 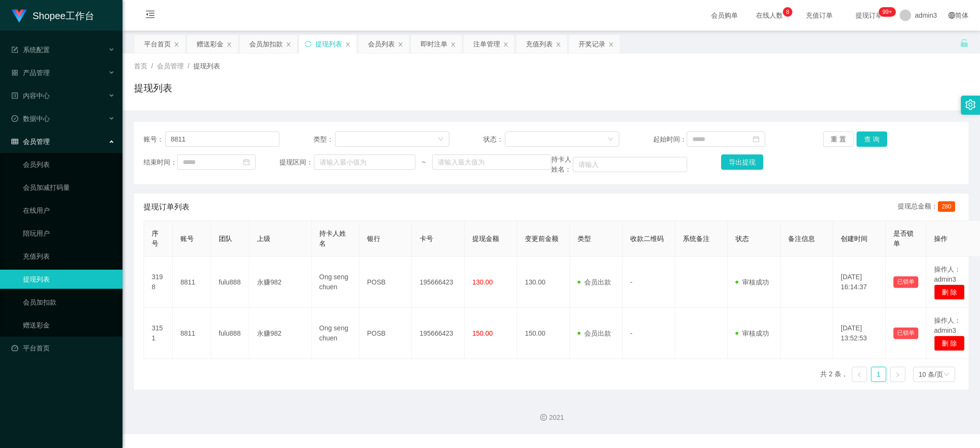 I want to click on div: 提现列表, so click(x=328, y=44).